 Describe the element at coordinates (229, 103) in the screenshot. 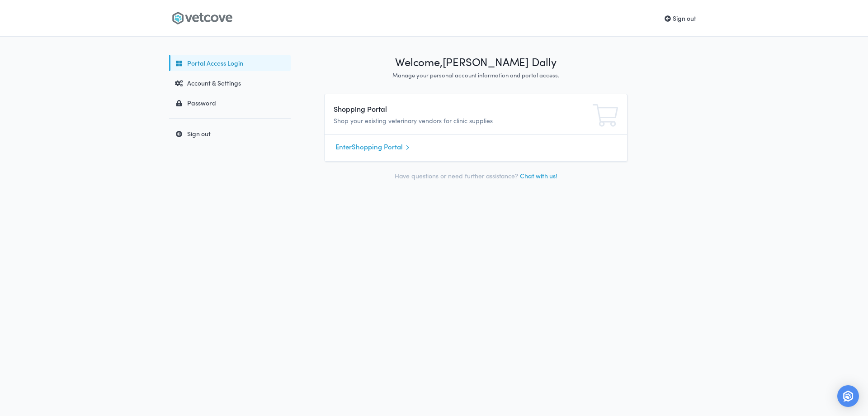

I see `a: Password` at that location.